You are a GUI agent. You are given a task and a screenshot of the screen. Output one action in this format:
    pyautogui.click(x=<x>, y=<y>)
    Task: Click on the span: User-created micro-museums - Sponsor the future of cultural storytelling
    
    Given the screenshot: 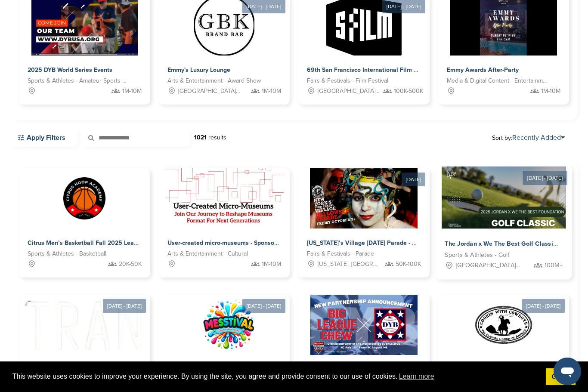 What is the action you would take?
    pyautogui.click(x=268, y=243)
    